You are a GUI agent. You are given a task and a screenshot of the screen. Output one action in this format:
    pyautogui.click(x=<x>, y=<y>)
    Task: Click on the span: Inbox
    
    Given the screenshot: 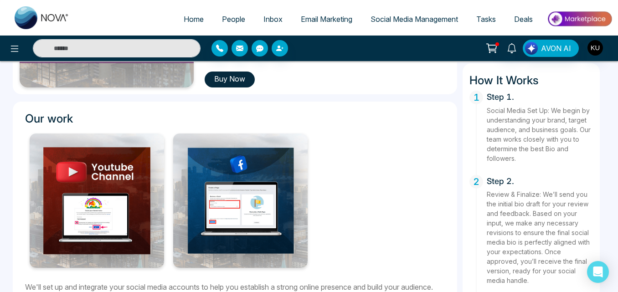 What is the action you would take?
    pyautogui.click(x=273, y=19)
    